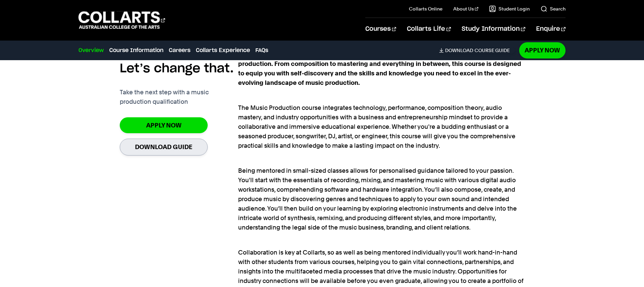 The image size is (644, 287). What do you see at coordinates (459, 50) in the screenshot?
I see `span: Download` at bounding box center [459, 50].